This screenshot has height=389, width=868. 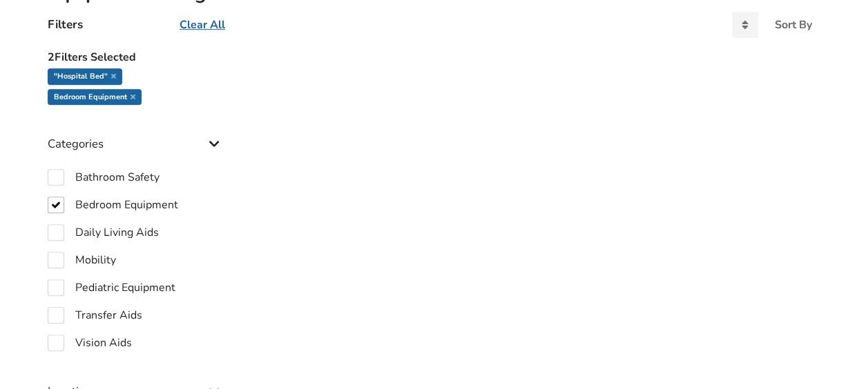 What do you see at coordinates (103, 233) in the screenshot?
I see `label: Daily Living Aids` at bounding box center [103, 233].